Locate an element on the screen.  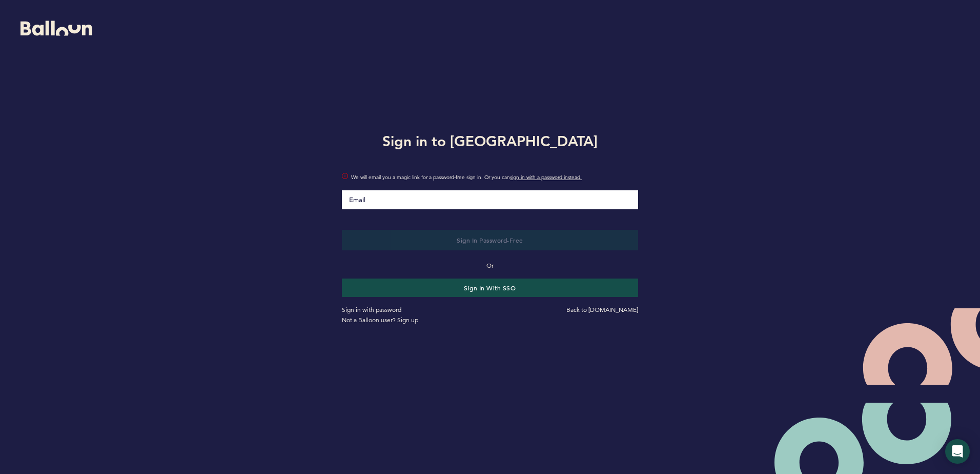
input: Email is located at coordinates (490, 200).